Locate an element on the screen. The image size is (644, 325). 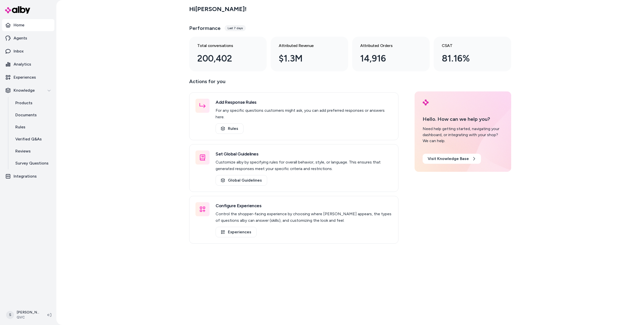
a: Analytics is located at coordinates (28, 64).